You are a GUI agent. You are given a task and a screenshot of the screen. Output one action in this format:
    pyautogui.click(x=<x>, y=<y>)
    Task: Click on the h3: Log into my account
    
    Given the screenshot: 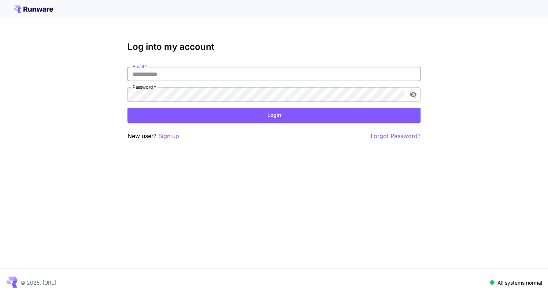 What is the action you would take?
    pyautogui.click(x=274, y=47)
    